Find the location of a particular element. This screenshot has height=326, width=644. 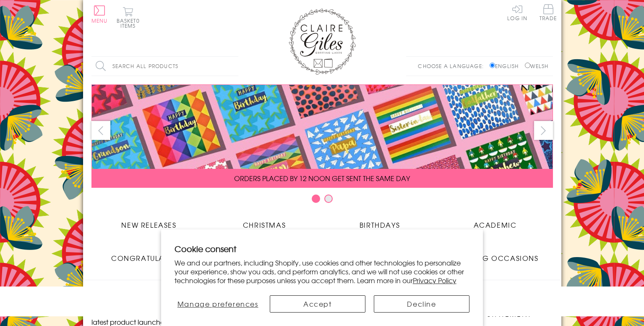

span: Christmas is located at coordinates (265, 225).